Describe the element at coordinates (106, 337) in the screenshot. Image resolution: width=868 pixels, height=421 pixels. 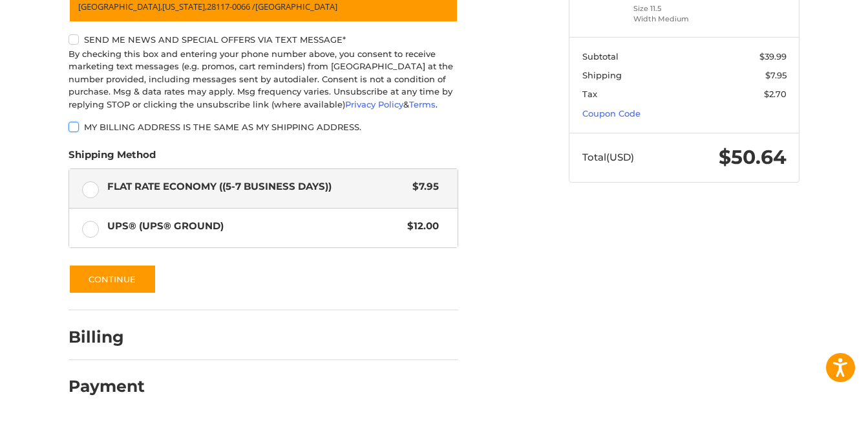
I see `h2: Billing` at that location.